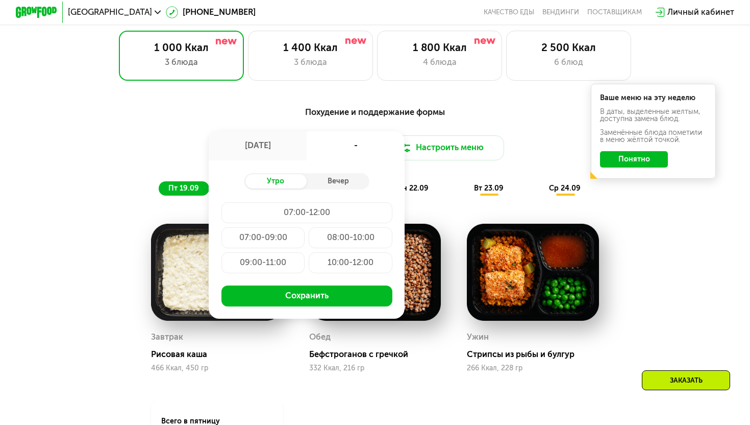  What do you see at coordinates (184, 188) in the screenshot?
I see `span: пт 19.09` at bounding box center [184, 188].